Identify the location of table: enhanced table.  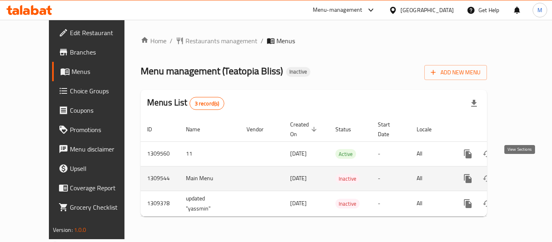
(341, 167).